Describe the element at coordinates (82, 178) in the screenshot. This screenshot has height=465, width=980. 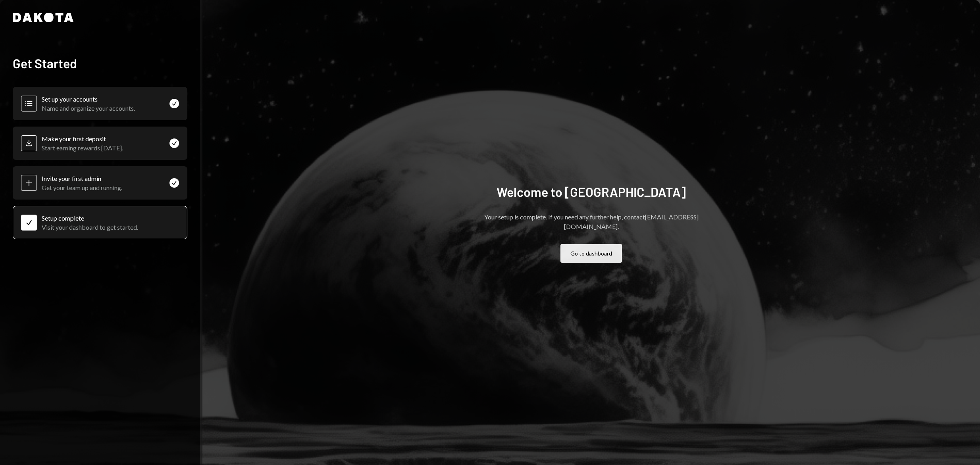
I see `div: Invite your first admin` at that location.